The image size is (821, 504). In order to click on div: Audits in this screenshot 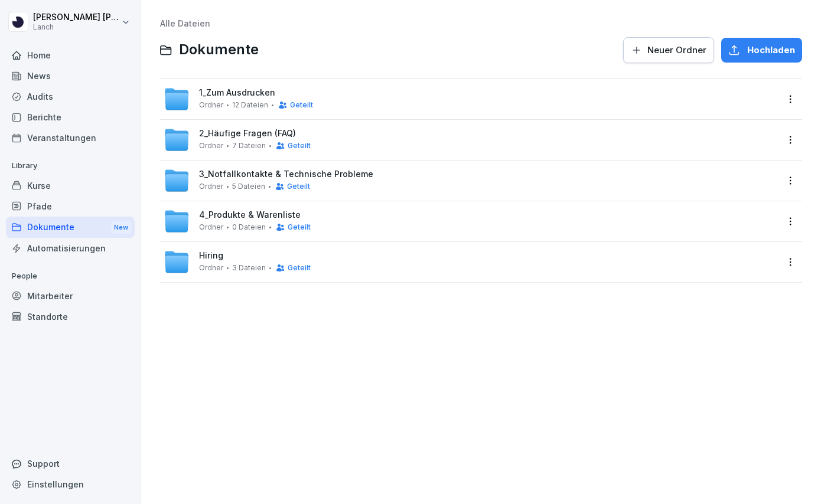, I will do `click(70, 97)`.